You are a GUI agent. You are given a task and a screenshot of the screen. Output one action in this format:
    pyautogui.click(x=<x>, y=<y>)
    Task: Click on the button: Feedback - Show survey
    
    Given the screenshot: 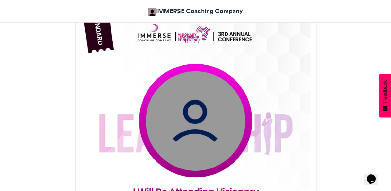 What is the action you would take?
    pyautogui.click(x=385, y=95)
    